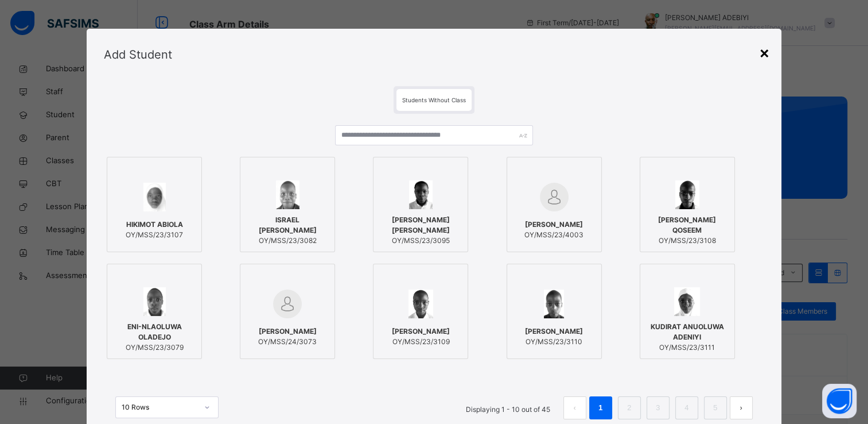 The image size is (868, 424). What do you see at coordinates (687, 241) in the screenshot?
I see `span: OY/MSS/23/3108` at bounding box center [687, 241].